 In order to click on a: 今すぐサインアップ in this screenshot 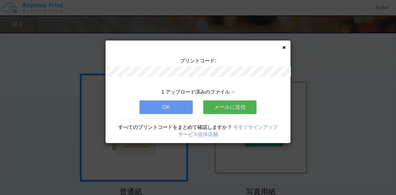, I will do `click(255, 127)`.